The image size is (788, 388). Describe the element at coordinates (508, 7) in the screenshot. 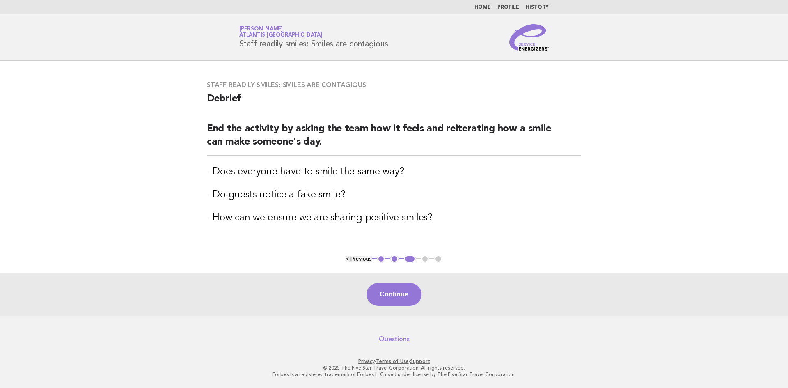

I see `a: Profile` at that location.